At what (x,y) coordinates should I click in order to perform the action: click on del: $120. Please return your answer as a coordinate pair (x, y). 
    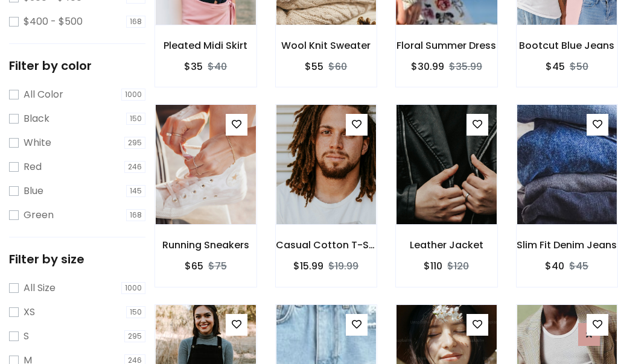
    Looking at the image, I should click on (458, 266).